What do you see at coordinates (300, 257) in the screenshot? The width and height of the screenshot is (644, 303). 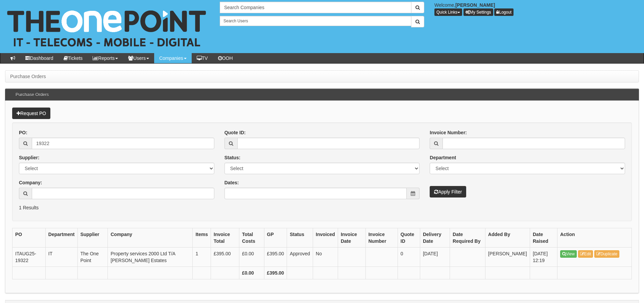 I see `td: Approved` at bounding box center [300, 257].